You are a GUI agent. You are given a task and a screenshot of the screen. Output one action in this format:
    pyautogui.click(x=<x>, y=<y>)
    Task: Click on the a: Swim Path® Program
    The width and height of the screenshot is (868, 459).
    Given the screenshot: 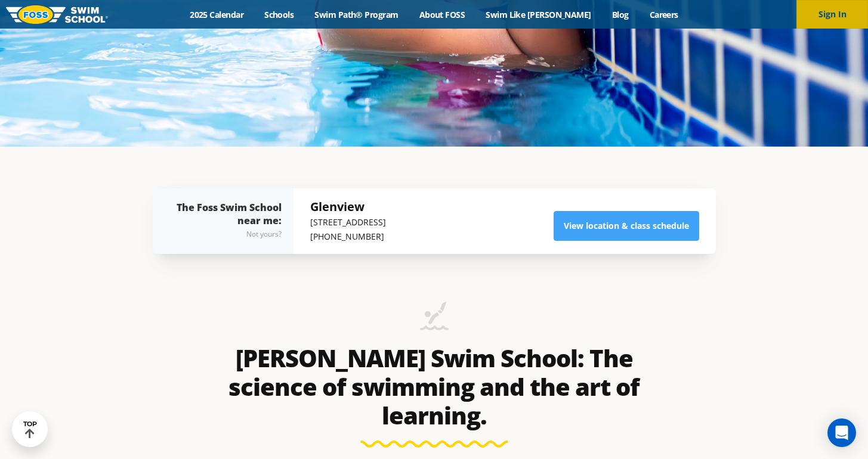 What is the action you would take?
    pyautogui.click(x=356, y=14)
    